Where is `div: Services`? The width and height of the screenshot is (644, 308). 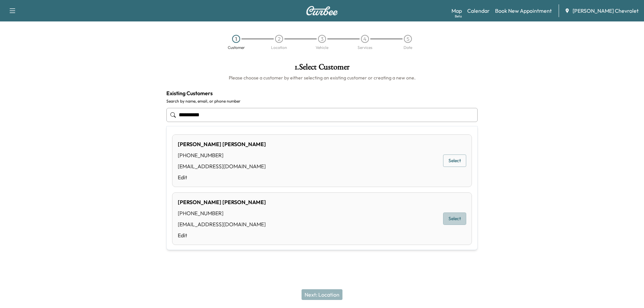 div: Services is located at coordinates (365, 48).